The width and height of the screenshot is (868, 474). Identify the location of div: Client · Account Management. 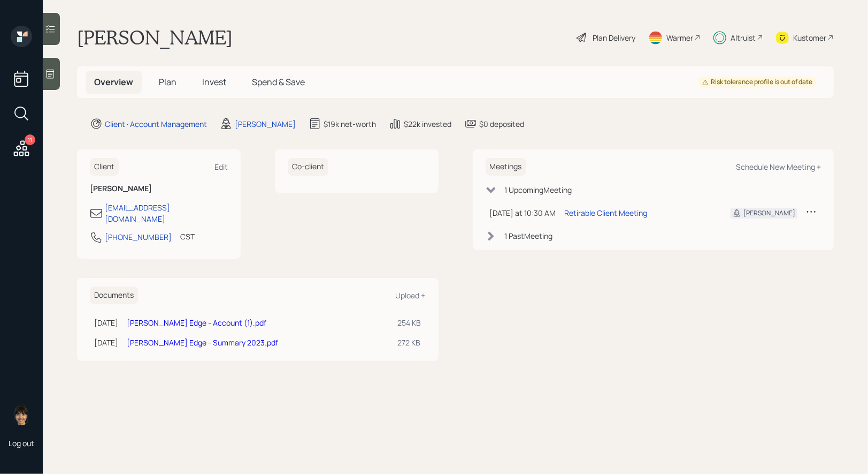
(155, 124).